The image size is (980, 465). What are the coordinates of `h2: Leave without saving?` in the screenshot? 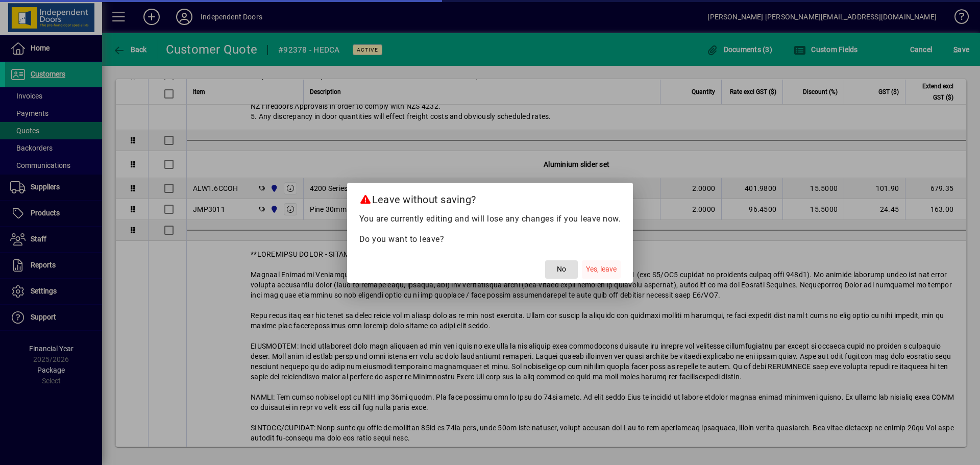 It's located at (490, 198).